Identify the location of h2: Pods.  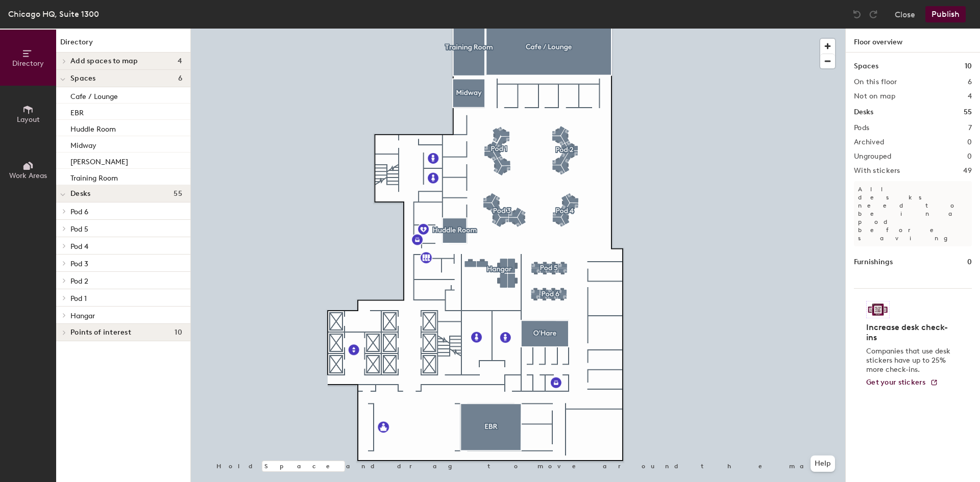
(861, 128).